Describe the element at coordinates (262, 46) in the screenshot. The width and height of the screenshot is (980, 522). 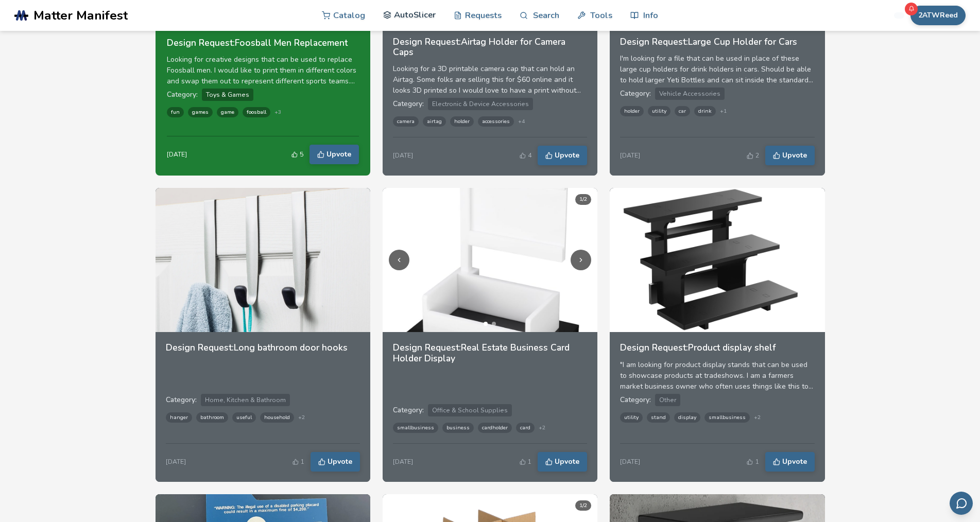
I see `a: Design Request:Foosball Men Replacement` at that location.